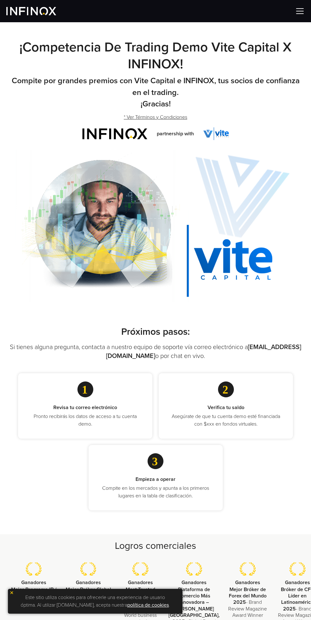  Describe the element at coordinates (156, 332) in the screenshot. I see `h2: Próximos pasos:` at that location.